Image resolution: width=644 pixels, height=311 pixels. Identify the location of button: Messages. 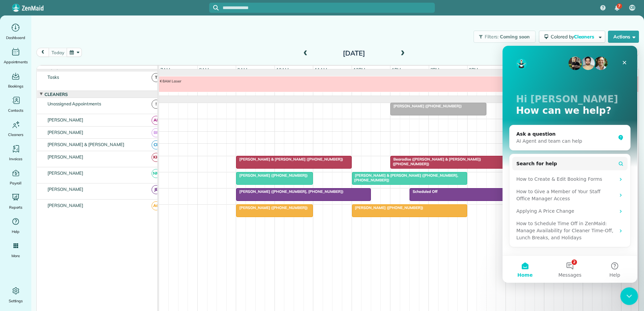
(67, 223).